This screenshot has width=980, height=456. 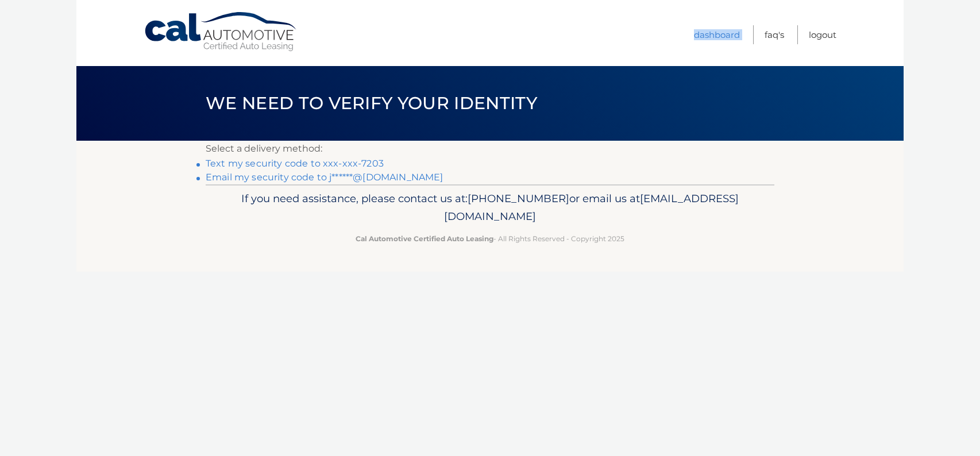 I want to click on a: Text my security code to xxx-xxx-7203, so click(x=295, y=163).